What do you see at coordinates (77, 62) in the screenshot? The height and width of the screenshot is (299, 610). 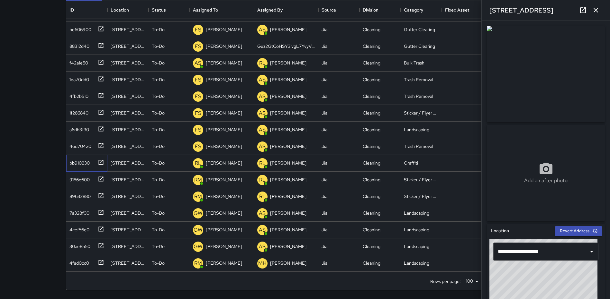 I see `div: f42a1e50` at bounding box center [77, 62].